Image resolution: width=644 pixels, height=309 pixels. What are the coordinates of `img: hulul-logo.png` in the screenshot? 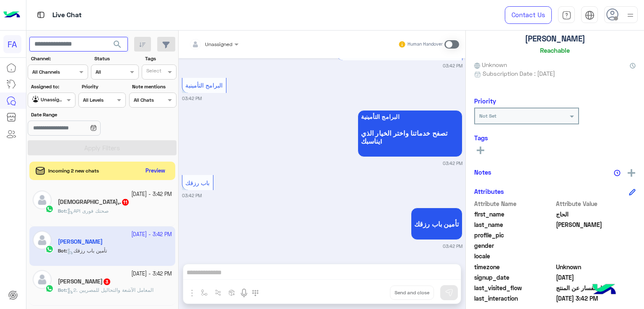 It's located at (604, 290).